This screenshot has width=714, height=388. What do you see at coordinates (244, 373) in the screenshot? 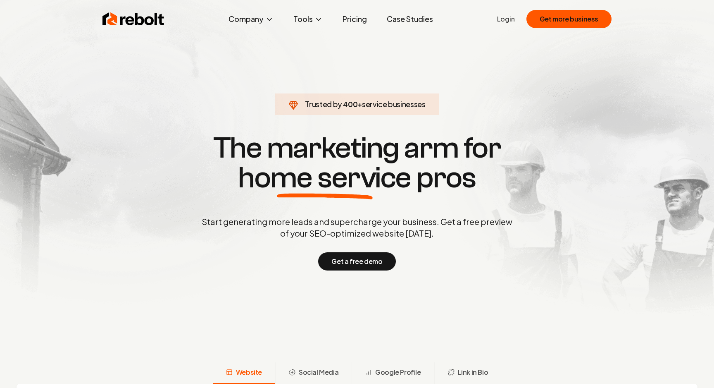
I see `button: Website` at bounding box center [244, 373].